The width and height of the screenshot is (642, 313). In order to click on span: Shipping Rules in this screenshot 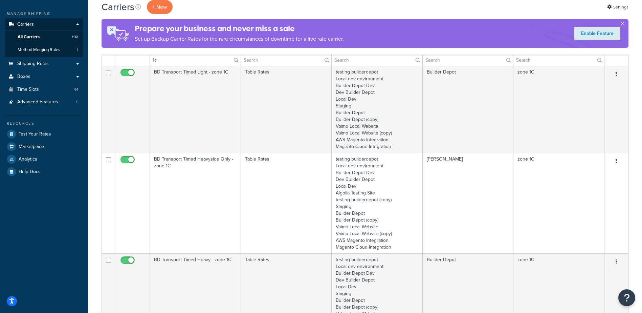, I will do `click(33, 64)`.